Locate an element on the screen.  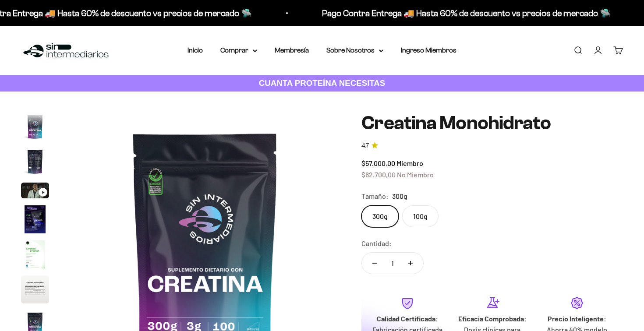
span: $57.000,00 is located at coordinates (378, 162).